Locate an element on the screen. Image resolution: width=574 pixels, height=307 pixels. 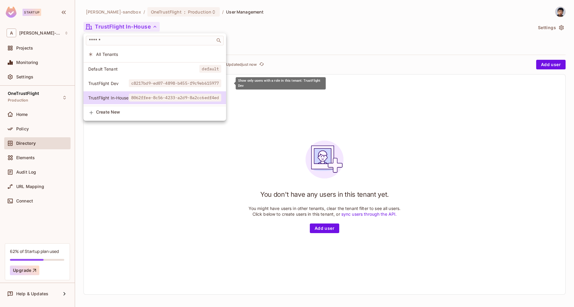
span: TrustFlight Dev is located at coordinates (108, 83).